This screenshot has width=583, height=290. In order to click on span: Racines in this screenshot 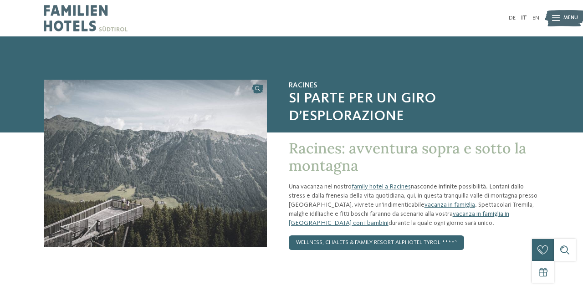, I will do `click(414, 86)`.